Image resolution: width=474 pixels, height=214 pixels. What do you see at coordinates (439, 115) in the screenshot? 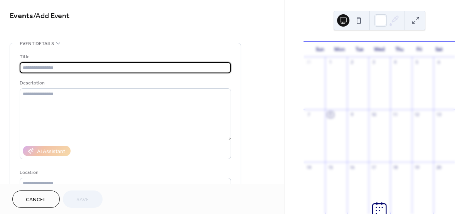
I see `div: 13` at bounding box center [439, 115].